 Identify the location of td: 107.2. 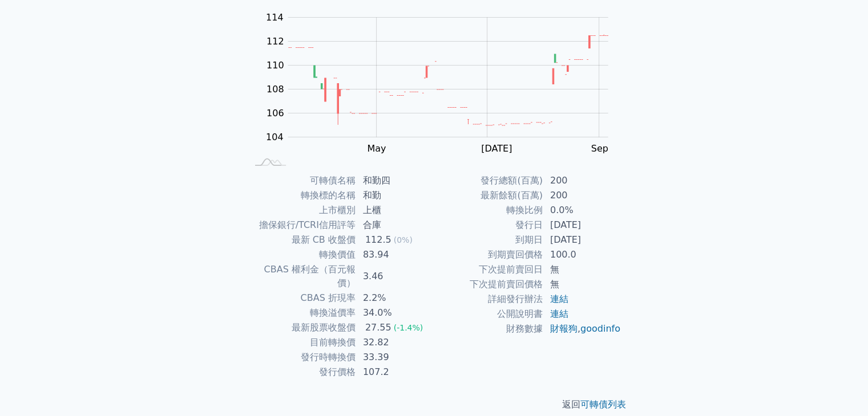
(395, 373).